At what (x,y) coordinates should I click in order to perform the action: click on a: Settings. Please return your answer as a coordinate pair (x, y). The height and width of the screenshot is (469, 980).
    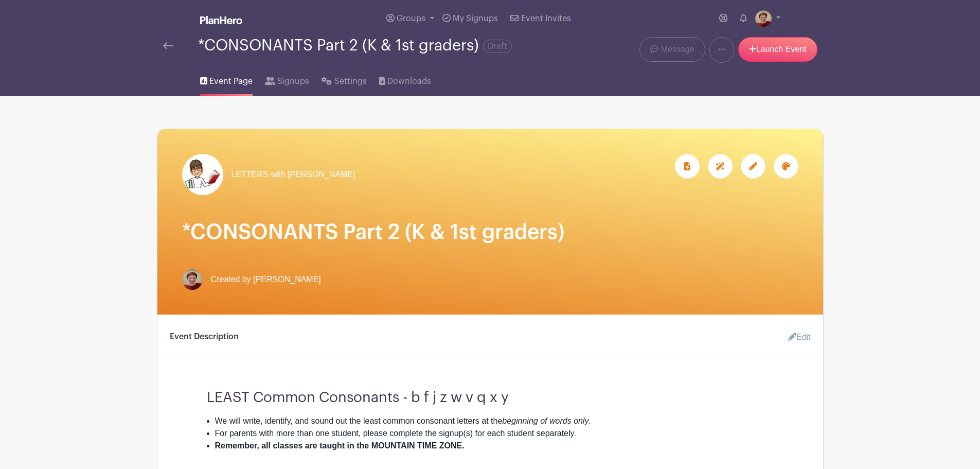
    Looking at the image, I should click on (344, 79).